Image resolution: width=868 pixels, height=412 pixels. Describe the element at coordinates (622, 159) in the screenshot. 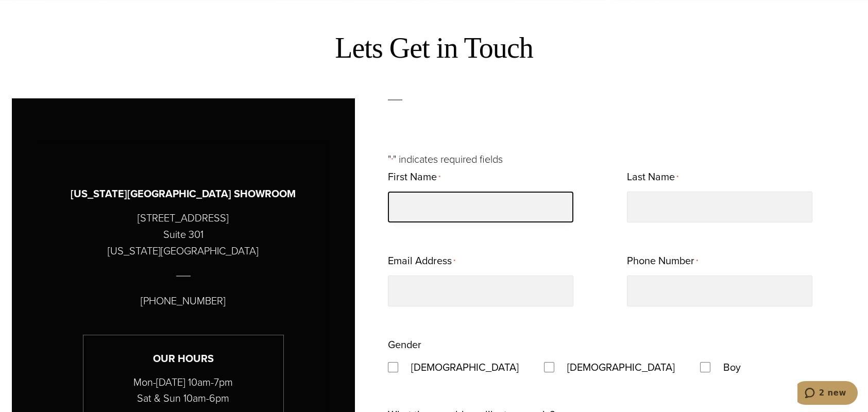

I see `p: " " indicates required fields` at that location.